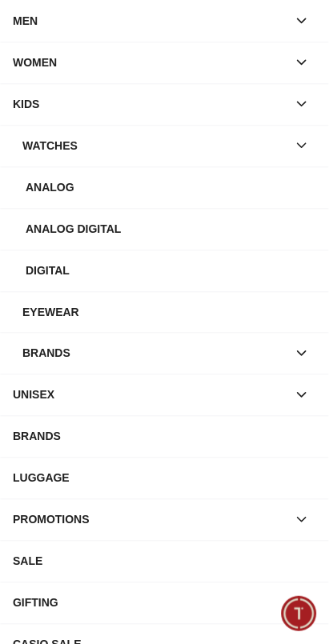 The height and width of the screenshot is (644, 329). Describe the element at coordinates (299, 614) in the screenshot. I see `div: Chat Widget` at that location.